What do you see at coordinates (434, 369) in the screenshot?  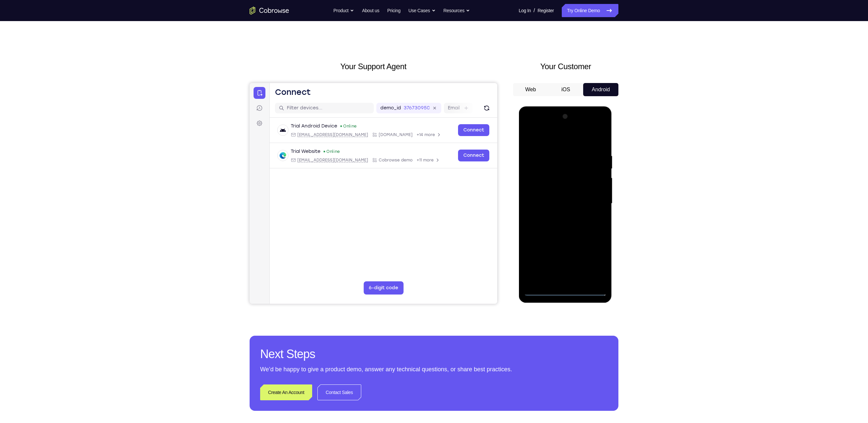 I see `p: We’d be happy to give a product demo, answer any technical questions, or share best practices.` at bounding box center [434, 369].